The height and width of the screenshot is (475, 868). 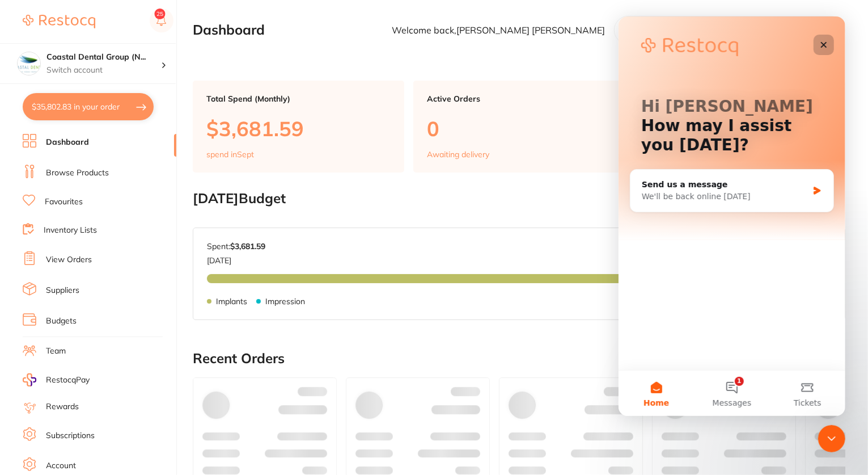 I want to click on span: Tickets, so click(x=189, y=386).